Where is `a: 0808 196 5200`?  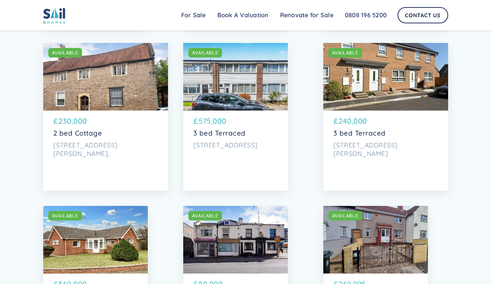 a: 0808 196 5200 is located at coordinates (366, 15).